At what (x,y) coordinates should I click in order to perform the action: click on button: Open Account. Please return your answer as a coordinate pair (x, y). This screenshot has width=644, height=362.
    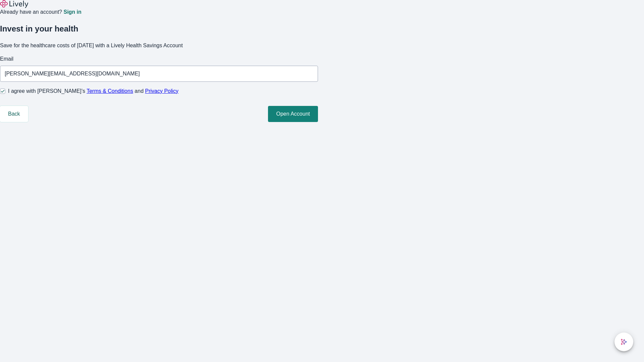
    Looking at the image, I should click on (293, 114).